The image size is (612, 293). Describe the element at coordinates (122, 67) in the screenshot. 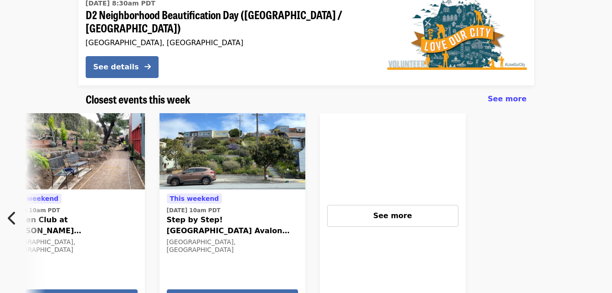

I see `button: See details` at that location.